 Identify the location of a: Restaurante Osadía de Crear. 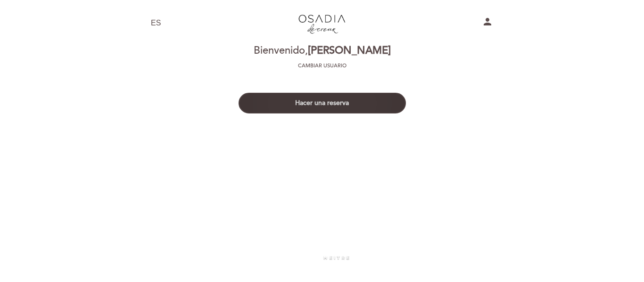
(322, 23).